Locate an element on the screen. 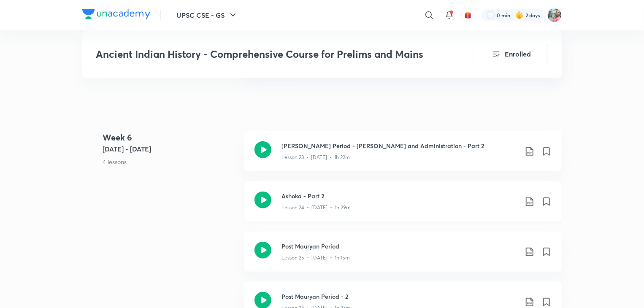 This screenshot has height=308, width=644. img: Company Logo is located at coordinates (116, 14).